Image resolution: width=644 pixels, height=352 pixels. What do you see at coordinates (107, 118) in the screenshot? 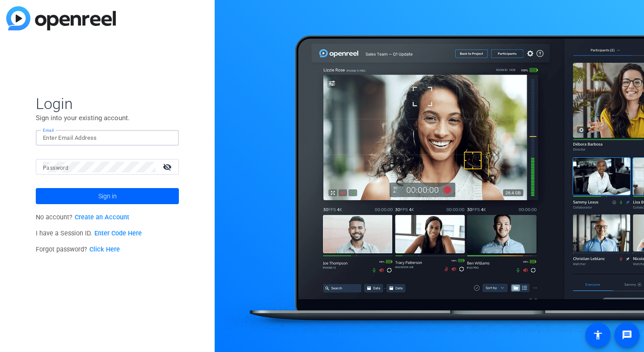
I see `p: Sign into your existing account.` at bounding box center [107, 118].